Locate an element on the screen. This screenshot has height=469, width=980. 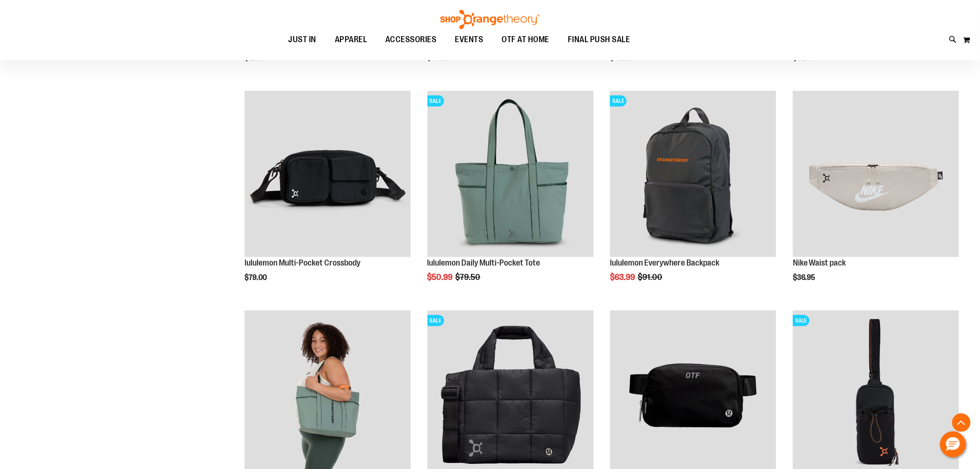
a: Main view of 2024 Convention Nike Waistpack is located at coordinates (876, 175).